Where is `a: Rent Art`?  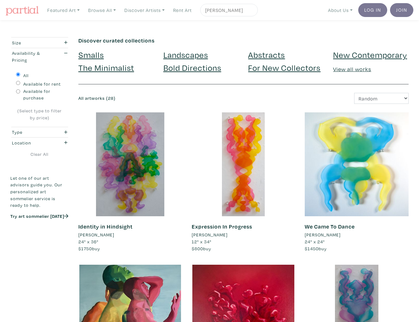
a: Rent Art is located at coordinates (182, 10).